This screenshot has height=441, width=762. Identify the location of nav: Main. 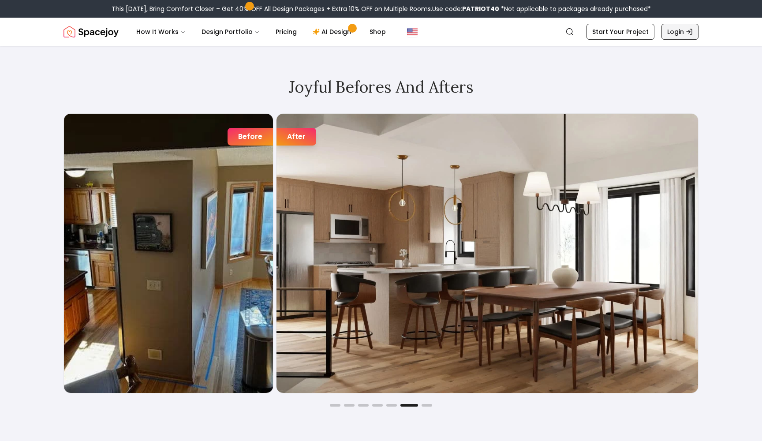
(261, 32).